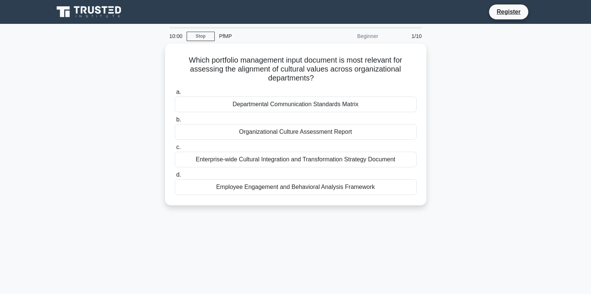  What do you see at coordinates (296, 132) in the screenshot?
I see `div: Organizational Culture Assessment Report` at bounding box center [296, 132].